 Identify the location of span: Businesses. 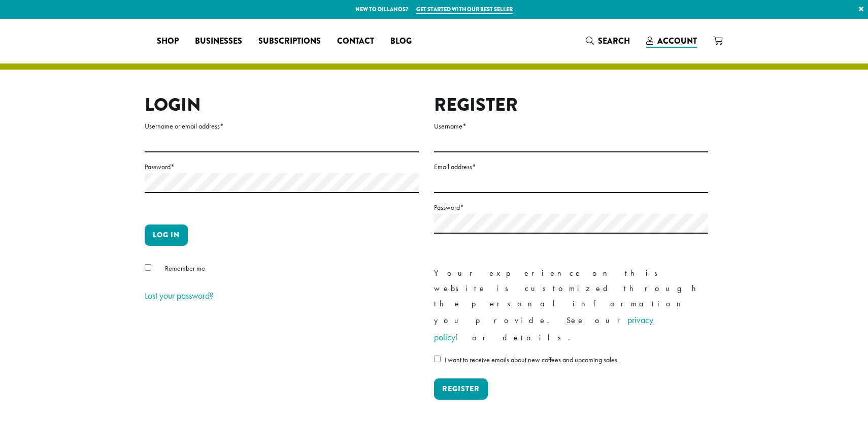
(218, 41).